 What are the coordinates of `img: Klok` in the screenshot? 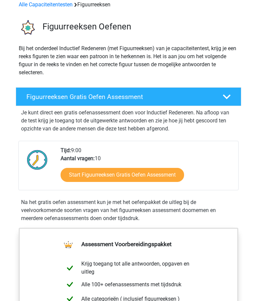 It's located at (37, 159).